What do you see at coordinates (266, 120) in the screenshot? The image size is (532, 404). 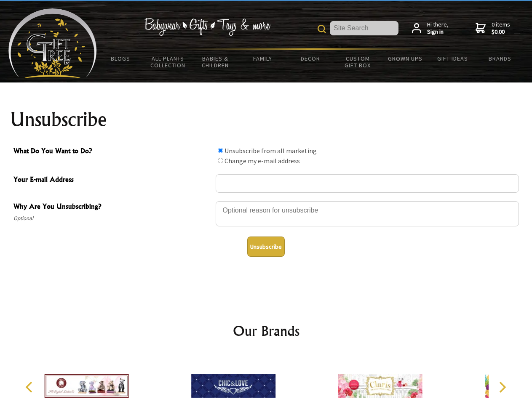 I see `h1: Unsubscribe` at bounding box center [266, 120].